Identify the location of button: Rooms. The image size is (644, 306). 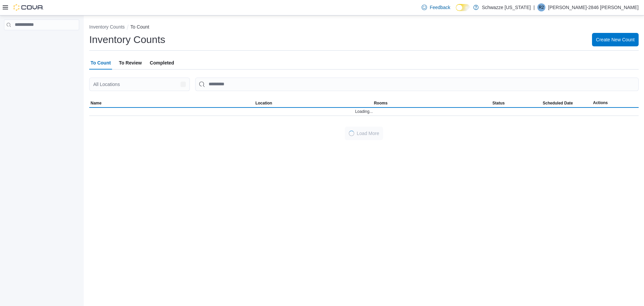
(431, 103).